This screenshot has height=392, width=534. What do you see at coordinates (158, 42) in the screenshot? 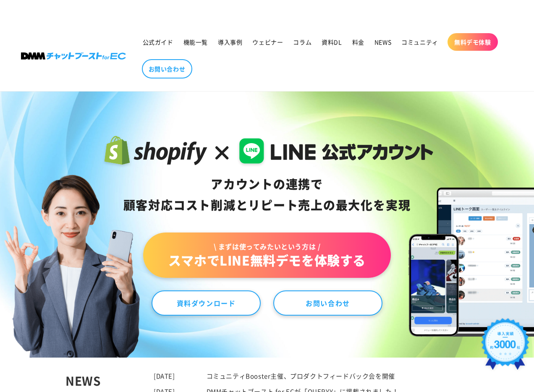
I see `span: 公式ガイド` at bounding box center [158, 42].